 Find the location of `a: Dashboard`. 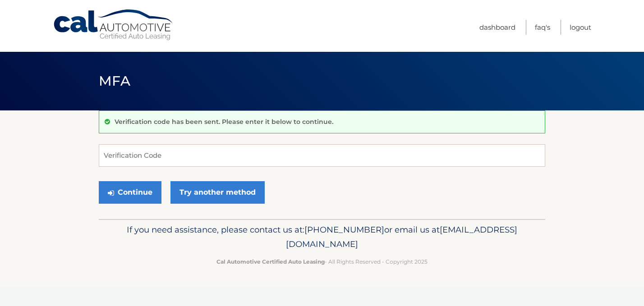

a: Dashboard is located at coordinates (497, 27).